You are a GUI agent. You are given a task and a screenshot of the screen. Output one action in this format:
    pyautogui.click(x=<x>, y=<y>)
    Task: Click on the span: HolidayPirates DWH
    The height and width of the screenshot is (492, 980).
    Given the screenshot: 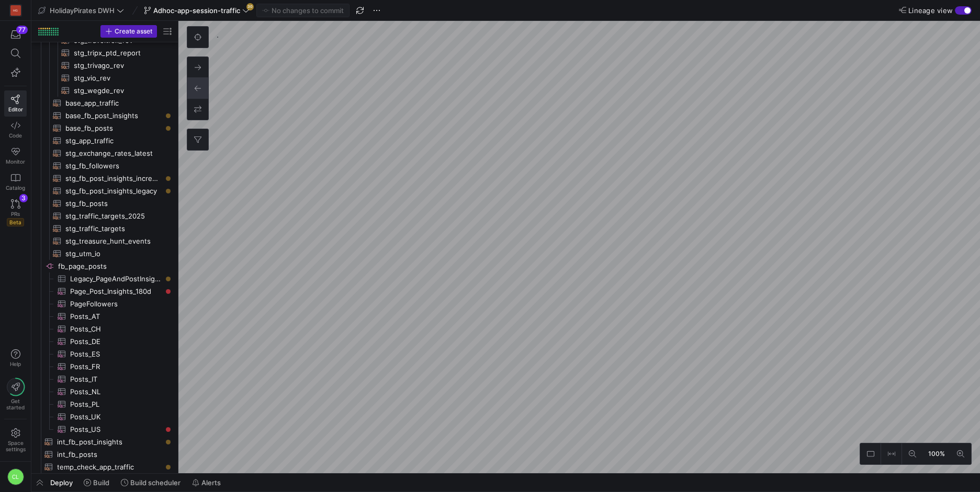 What is the action you would take?
    pyautogui.click(x=82, y=10)
    